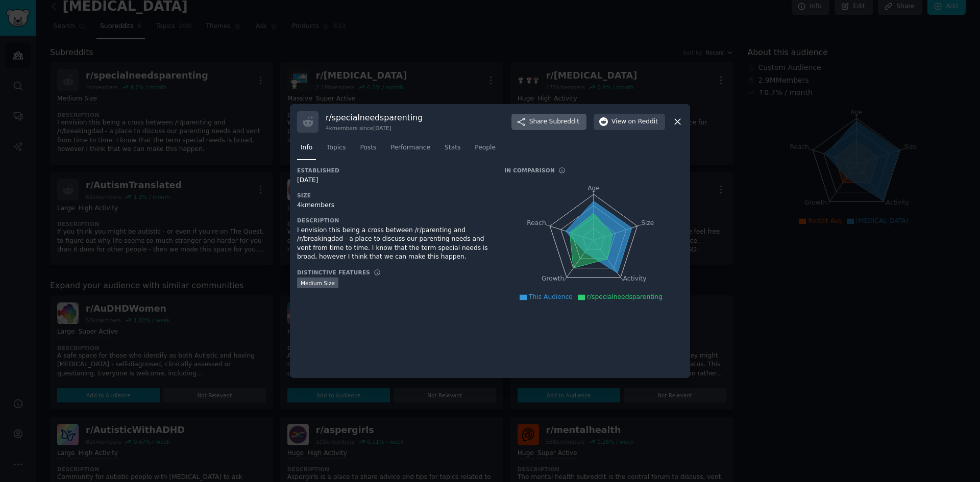  What do you see at coordinates (318, 282) in the screenshot?
I see `div: Medium Size` at bounding box center [318, 282].